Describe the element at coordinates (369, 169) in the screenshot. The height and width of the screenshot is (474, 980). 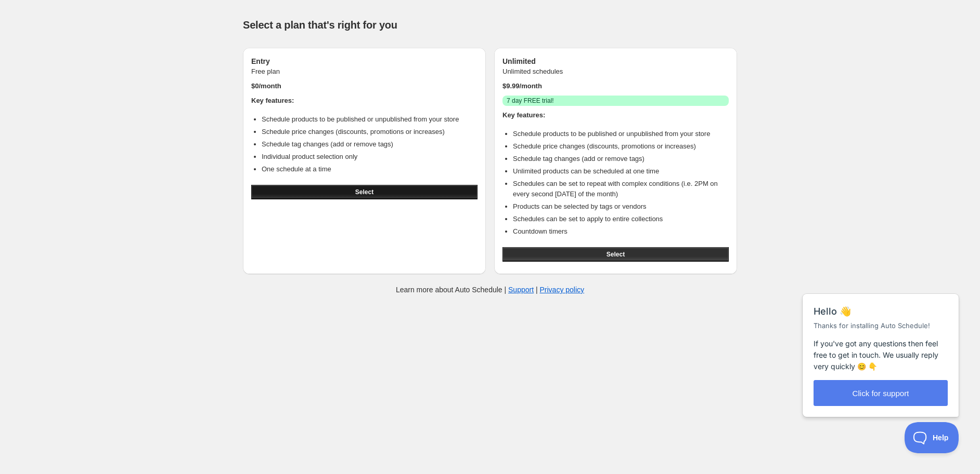
I see `li: One schedule at a time` at that location.